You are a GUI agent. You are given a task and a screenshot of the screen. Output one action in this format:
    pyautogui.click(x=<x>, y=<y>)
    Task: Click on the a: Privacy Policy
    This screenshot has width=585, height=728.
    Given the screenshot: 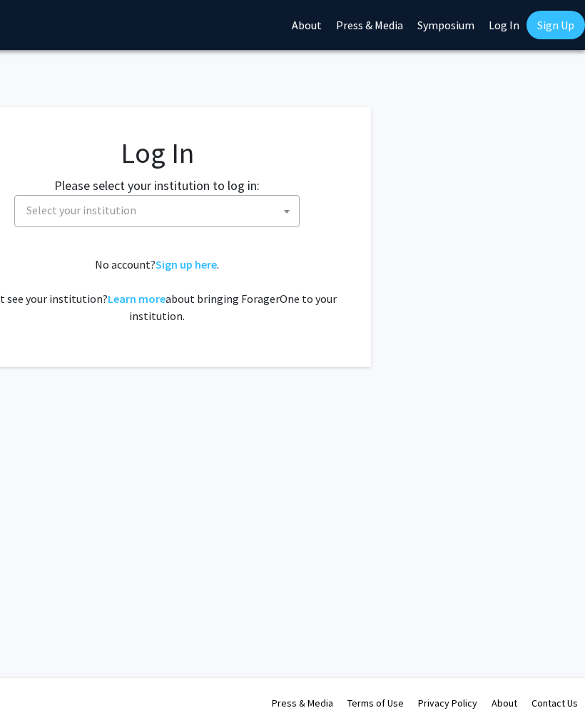 What is the action you would take?
    pyautogui.click(x=448, y=702)
    